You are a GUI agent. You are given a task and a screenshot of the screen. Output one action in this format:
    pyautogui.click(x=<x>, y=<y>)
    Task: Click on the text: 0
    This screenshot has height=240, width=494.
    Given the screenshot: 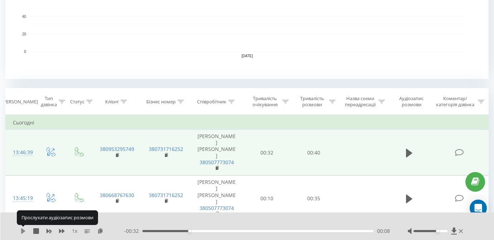 What is the action you would take?
    pyautogui.click(x=25, y=51)
    